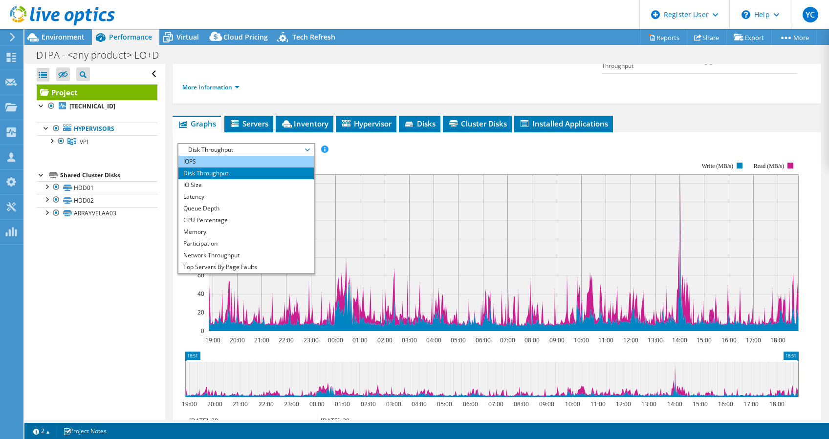 This screenshot has height=439, width=829. I want to click on a: HDD01, so click(97, 188).